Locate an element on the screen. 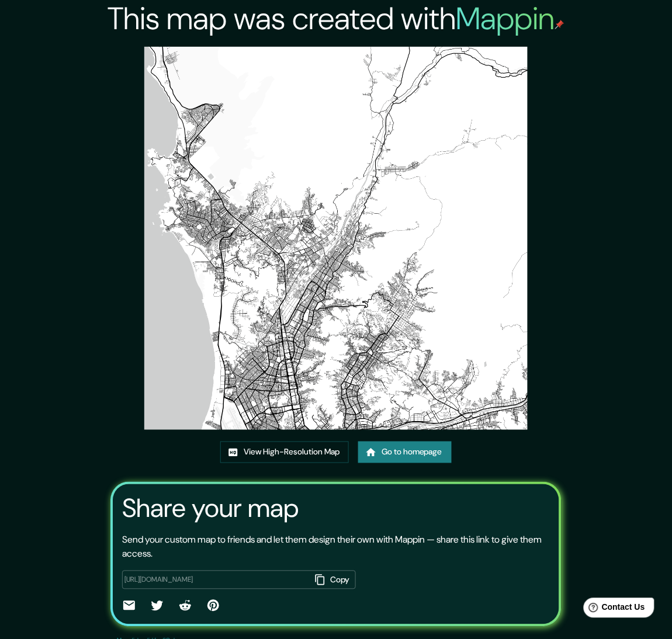 This screenshot has height=639, width=672. button: Copy is located at coordinates (333, 580).